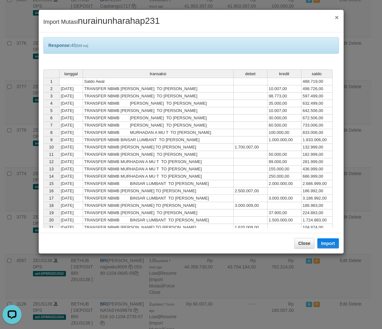 Image resolution: width=382 pixels, height=329 pixels. What do you see at coordinates (317, 89) in the screenshot?
I see `td: 498.726,00` at bounding box center [317, 89].